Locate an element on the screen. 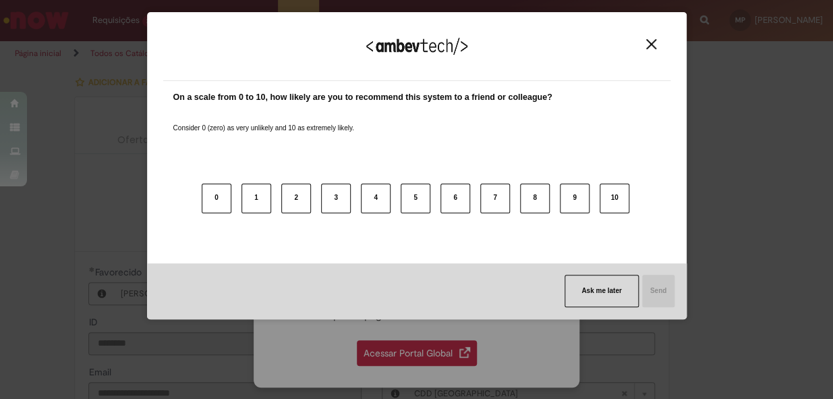 Image resolution: width=833 pixels, height=399 pixels. button: 3 is located at coordinates (336, 198).